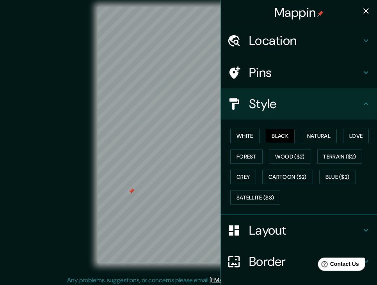 The image size is (377, 285). Describe the element at coordinates (287, 177) in the screenshot. I see `button: Cartoon ($2)` at that location.